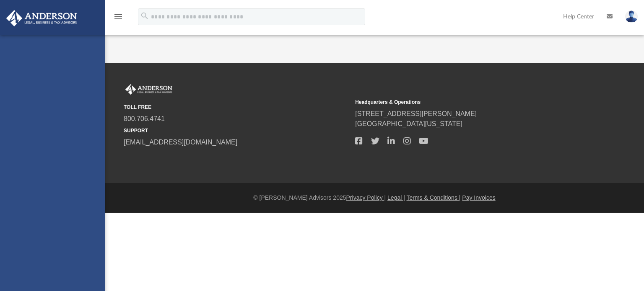  What do you see at coordinates (468, 102) in the screenshot?
I see `small: Headquarters & Operations` at bounding box center [468, 102].